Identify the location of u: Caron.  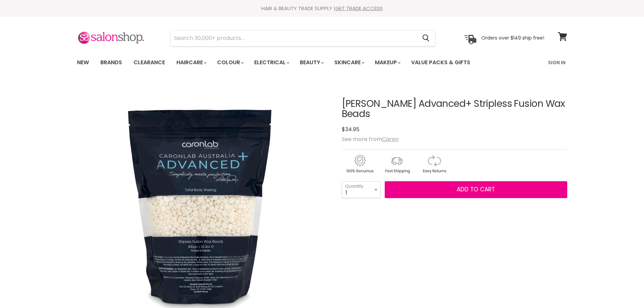
(390, 139).